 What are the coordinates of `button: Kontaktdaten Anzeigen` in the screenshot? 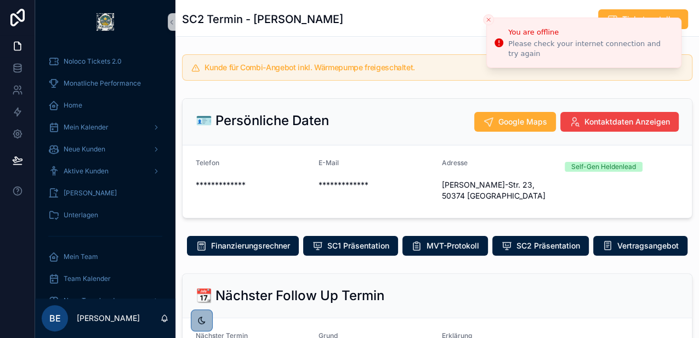 It's located at (619, 122).